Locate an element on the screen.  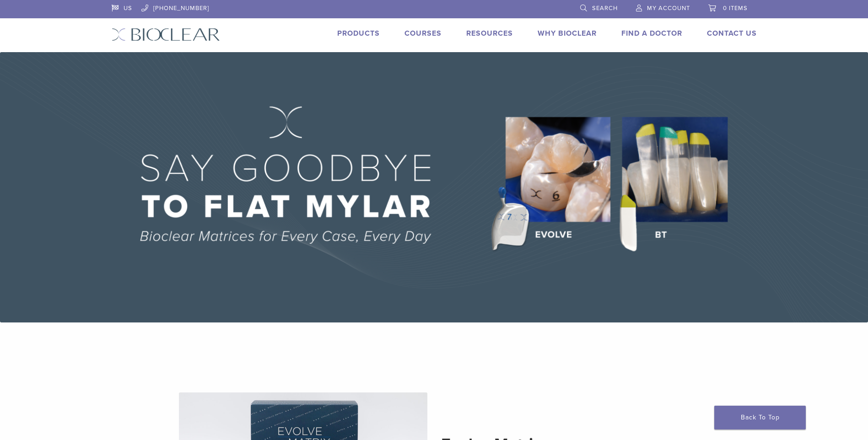
a: Back To Top is located at coordinates (760, 418).